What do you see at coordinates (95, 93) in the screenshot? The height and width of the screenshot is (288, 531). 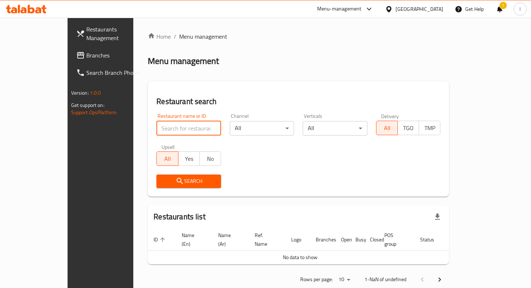 I see `span: 1.0.0` at bounding box center [95, 93].